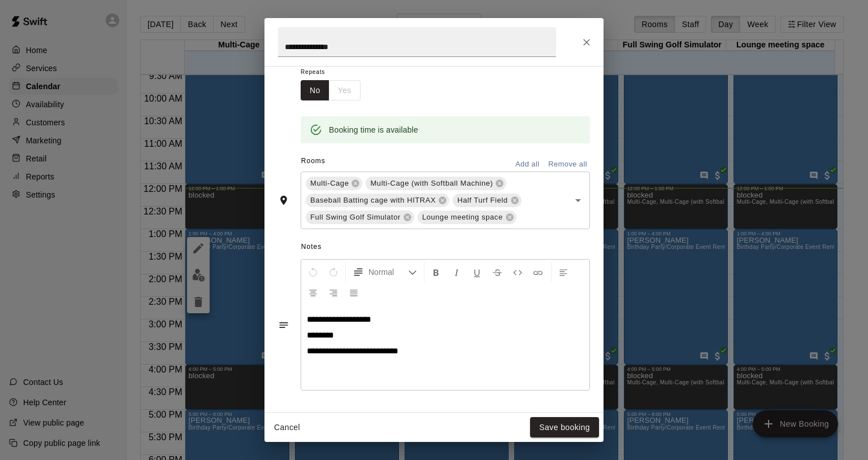  I want to click on span: Multi-Cage, so click(330, 183).